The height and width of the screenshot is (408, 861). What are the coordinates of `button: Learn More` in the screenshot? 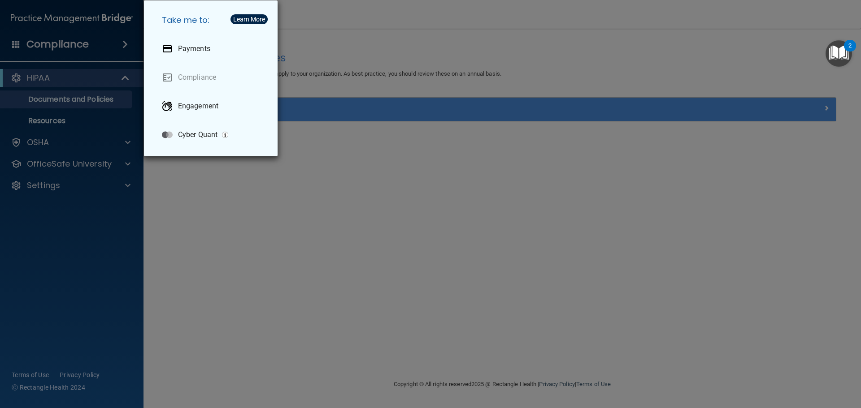 It's located at (249, 19).